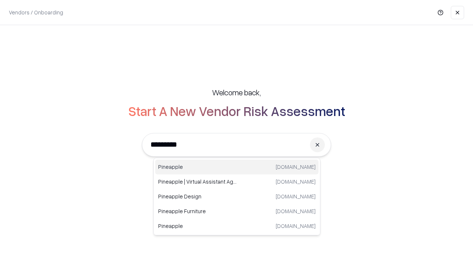 This screenshot has height=266, width=473. Describe the element at coordinates (237, 111) in the screenshot. I see `h2: Start A New Vendor Risk Assessment` at that location.